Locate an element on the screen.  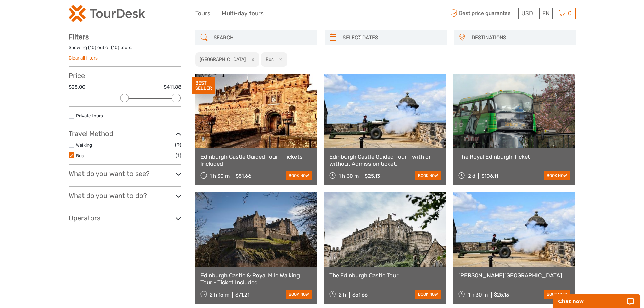
a: Walking is located at coordinates (84, 145).